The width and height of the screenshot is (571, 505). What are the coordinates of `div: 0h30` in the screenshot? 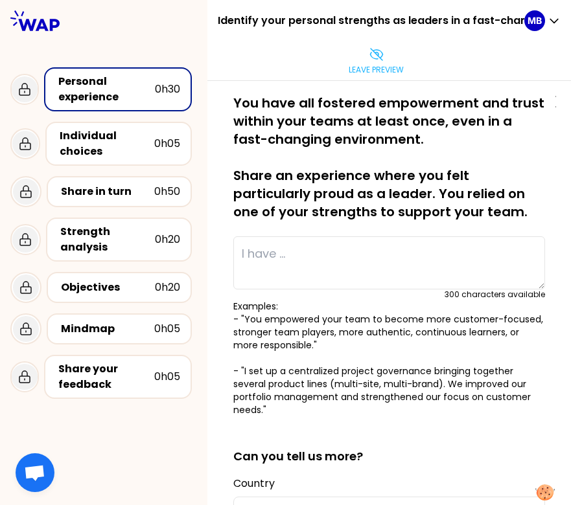 It's located at (167, 89).